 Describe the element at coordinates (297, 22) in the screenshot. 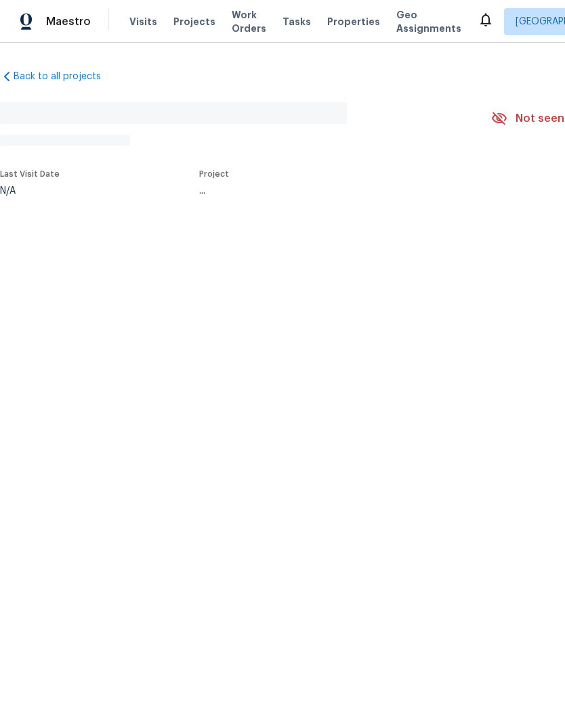

I see `span: Tasks` at that location.